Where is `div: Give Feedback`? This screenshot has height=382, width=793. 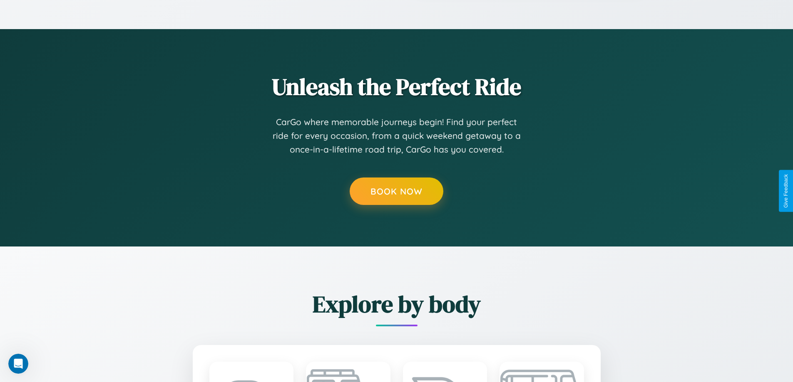
div: Give Feedback is located at coordinates (786, 191).